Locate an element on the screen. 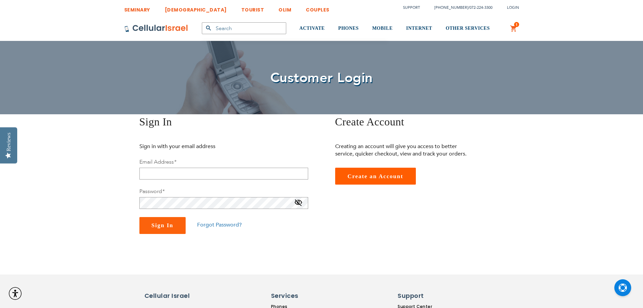 The image size is (643, 308). span: 1 is located at coordinates (517, 25).